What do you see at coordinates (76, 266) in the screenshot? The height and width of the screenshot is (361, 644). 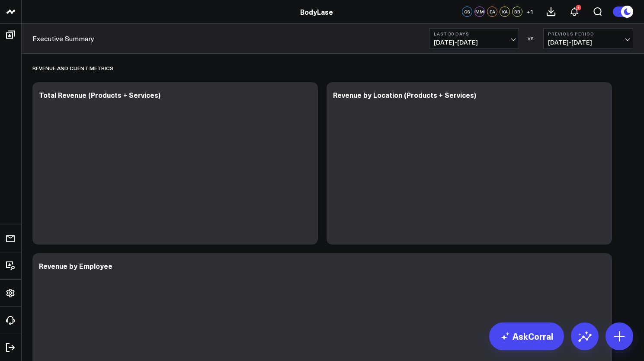 I see `div: Revenue by Employee` at bounding box center [76, 266].